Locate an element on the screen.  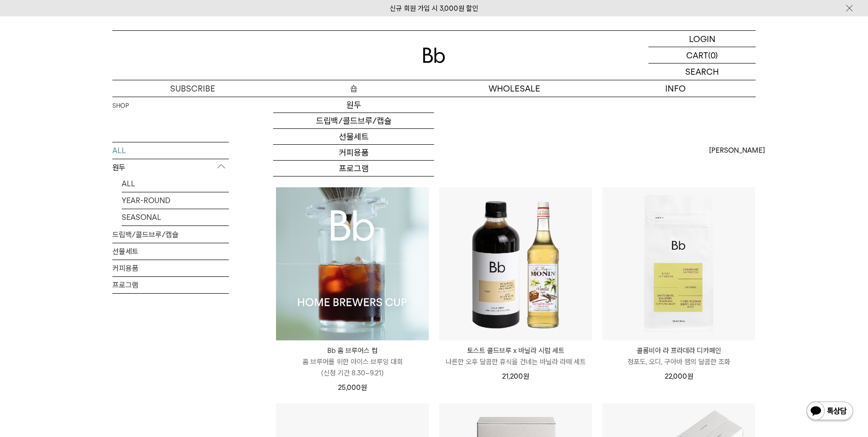
img: Bb 홈 브루어스 컵 is located at coordinates (353, 263).